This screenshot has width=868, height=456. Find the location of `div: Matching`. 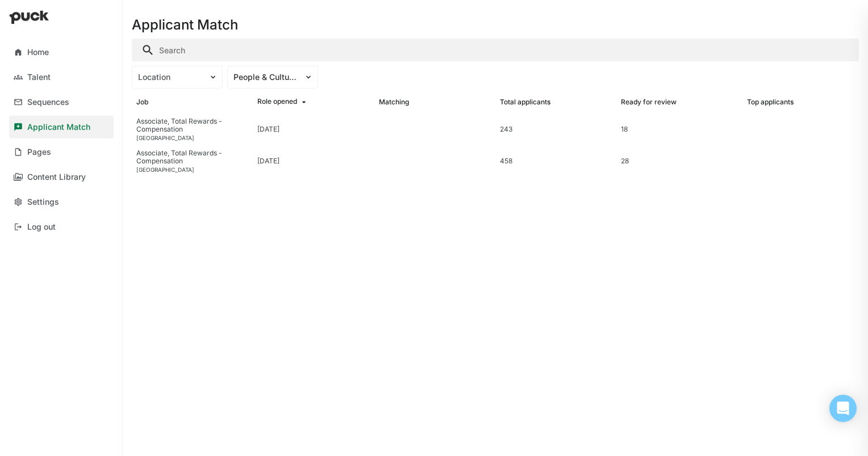

div: Matching is located at coordinates (393, 102).